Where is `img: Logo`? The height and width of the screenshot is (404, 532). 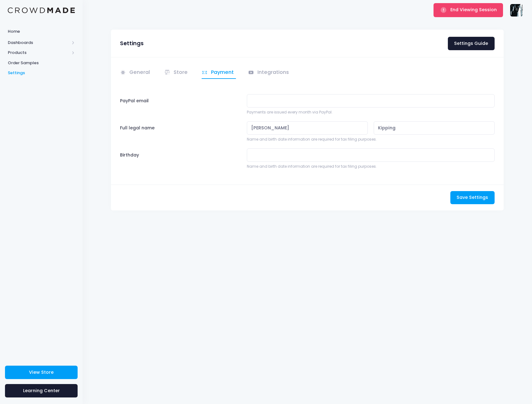
img: Logo is located at coordinates (41, 10).